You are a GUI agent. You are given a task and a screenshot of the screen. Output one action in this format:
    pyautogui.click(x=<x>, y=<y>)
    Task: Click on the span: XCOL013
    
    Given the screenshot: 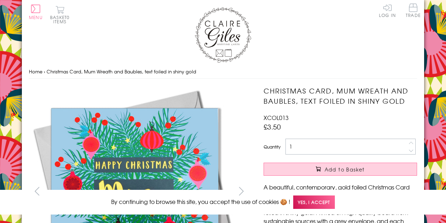 What is the action you would take?
    pyautogui.click(x=276, y=118)
    